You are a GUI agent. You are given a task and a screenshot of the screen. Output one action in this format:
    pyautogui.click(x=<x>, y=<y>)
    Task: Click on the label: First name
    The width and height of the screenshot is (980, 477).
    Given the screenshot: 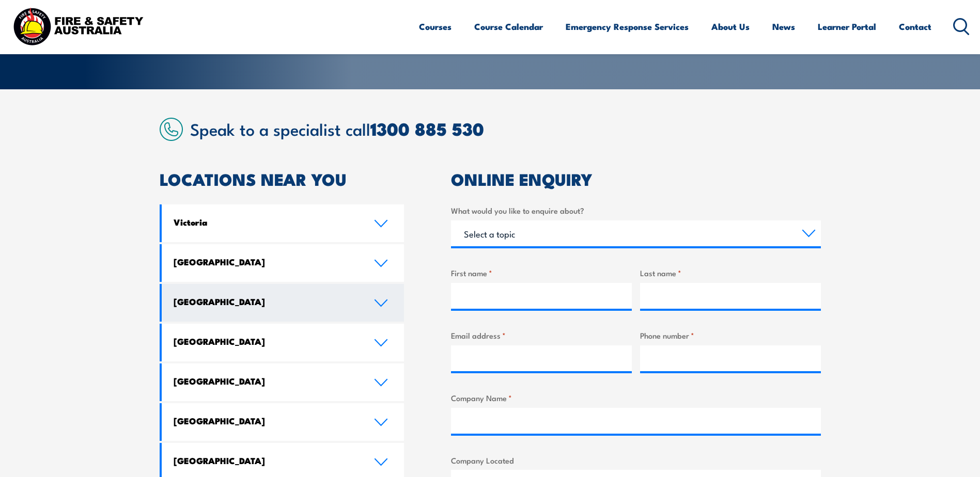 What is the action you would take?
    pyautogui.click(x=542, y=273)
    